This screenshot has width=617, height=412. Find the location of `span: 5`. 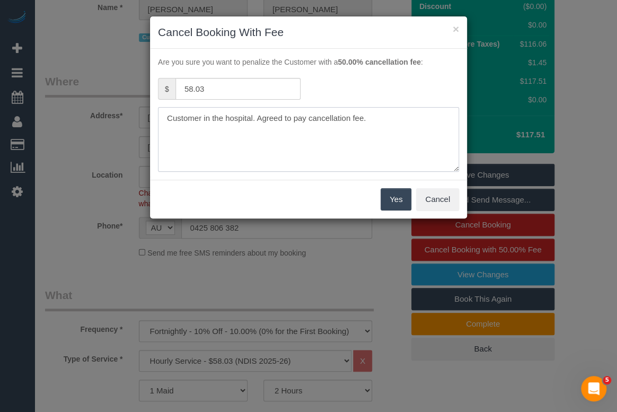

span: 5 is located at coordinates (607, 380).